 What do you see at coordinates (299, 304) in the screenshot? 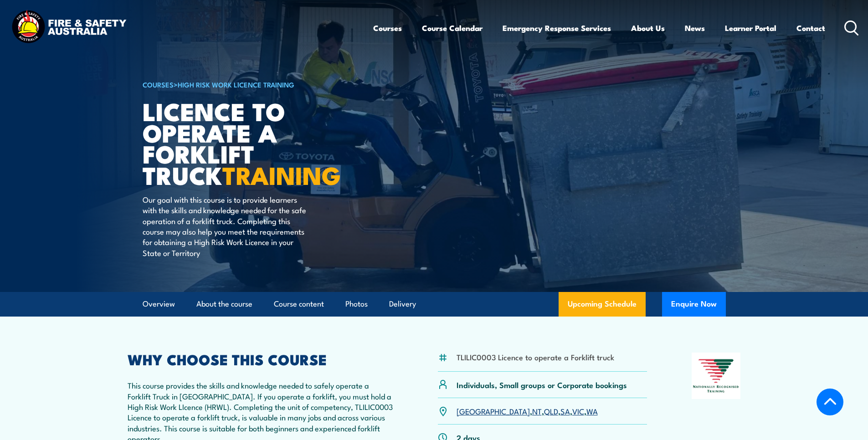
I see `a: Course content` at bounding box center [299, 304].